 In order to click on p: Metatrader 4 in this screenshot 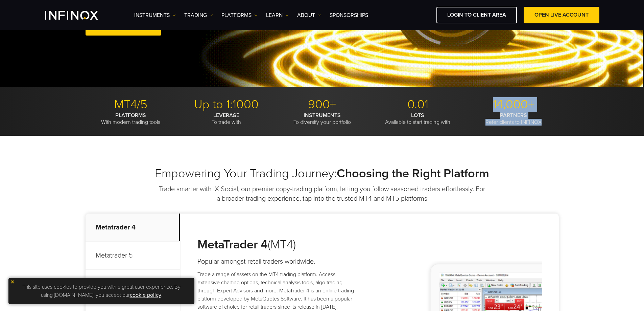, I will do `click(133, 227)`.